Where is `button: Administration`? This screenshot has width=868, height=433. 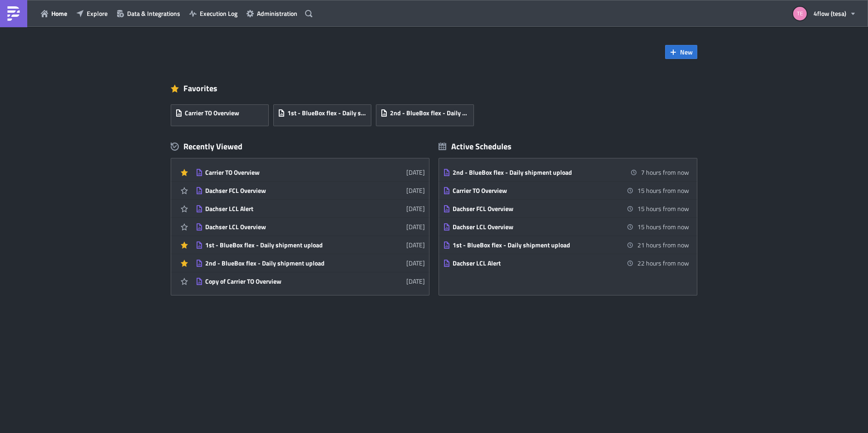
button: Administration is located at coordinates (272, 13).